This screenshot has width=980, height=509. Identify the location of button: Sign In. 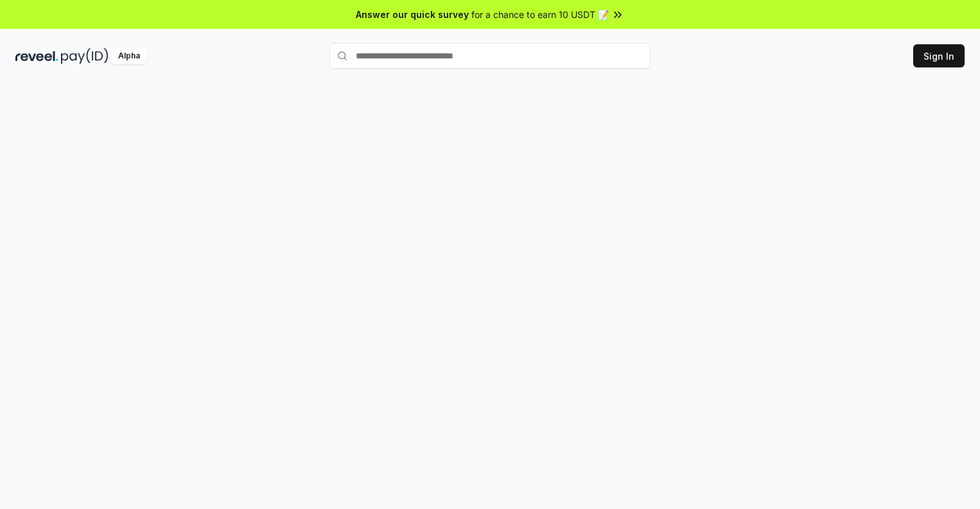
(939, 56).